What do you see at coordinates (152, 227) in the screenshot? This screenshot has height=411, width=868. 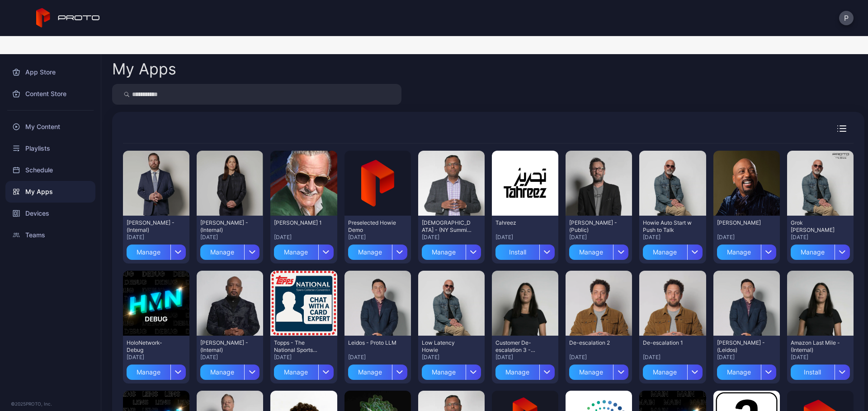 I see `div: Jared - (Internal)` at bounding box center [152, 227].